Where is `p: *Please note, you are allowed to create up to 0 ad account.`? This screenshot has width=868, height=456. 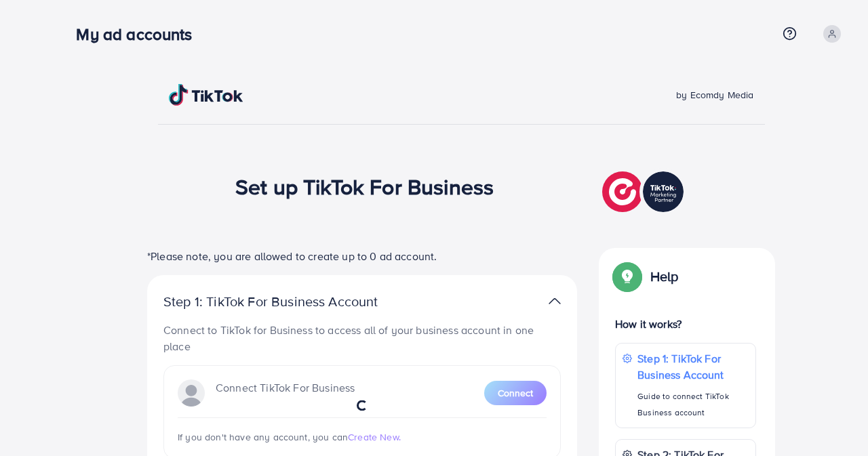
p: *Please note, you are allowed to create up to 0 ad account. is located at coordinates (362, 256).